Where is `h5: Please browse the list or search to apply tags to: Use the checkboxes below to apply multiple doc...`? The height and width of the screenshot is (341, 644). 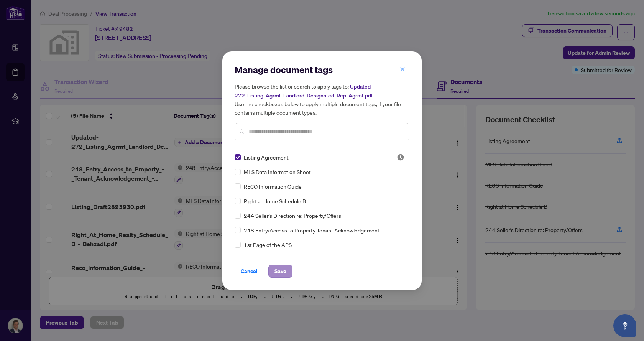
h5: Please browse the list or search to apply tags to: Use the checkboxes below to apply multiple doc... is located at coordinates (322, 99).